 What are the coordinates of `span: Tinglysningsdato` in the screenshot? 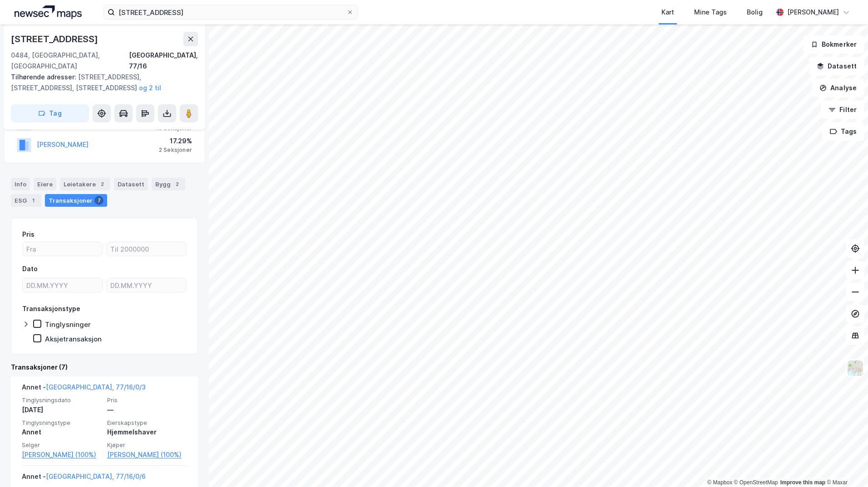 It's located at (61, 400).